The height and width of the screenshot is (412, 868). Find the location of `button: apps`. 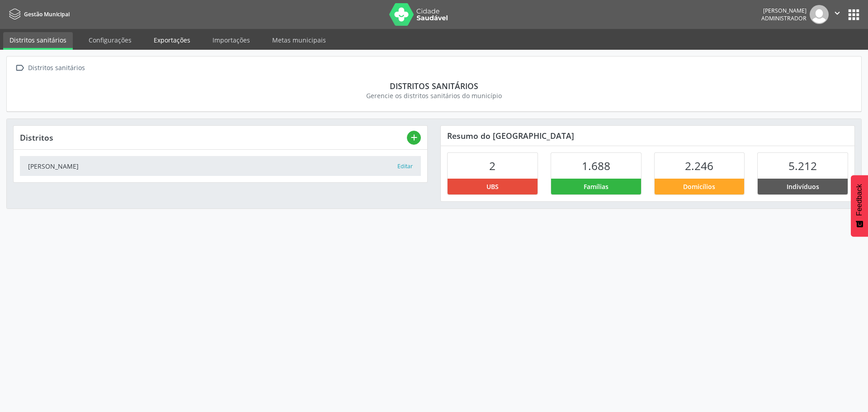

button: apps is located at coordinates (854, 14).